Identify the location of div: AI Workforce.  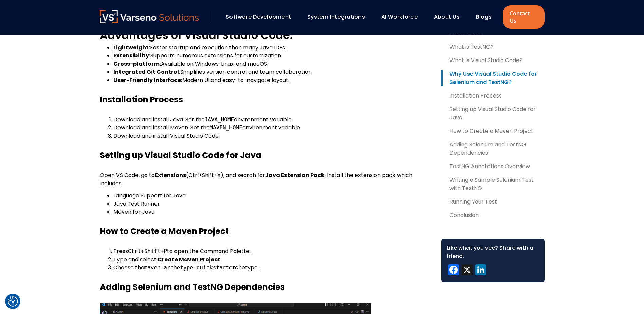
(402, 17).